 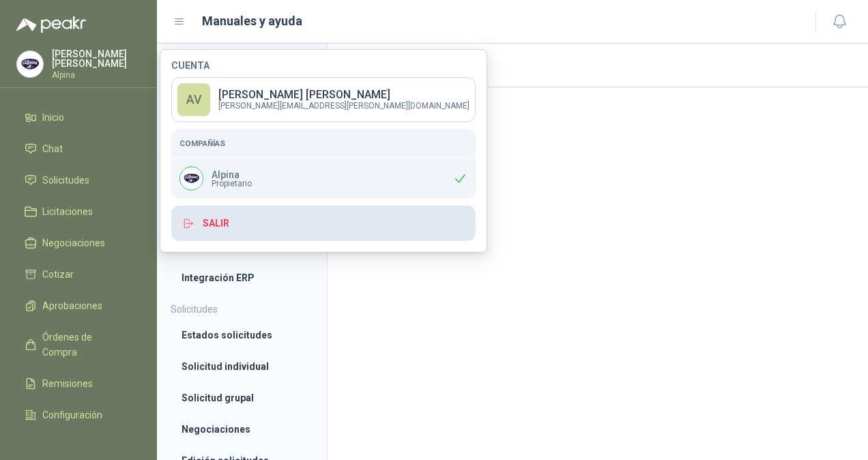 I want to click on a: Integración ERP, so click(x=242, y=278).